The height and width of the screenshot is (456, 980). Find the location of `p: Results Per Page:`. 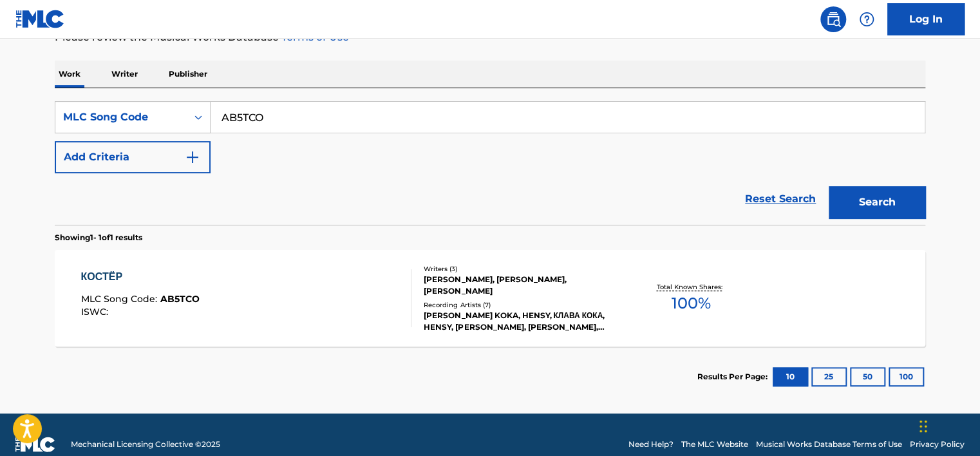

p: Results Per Page: is located at coordinates (734, 377).